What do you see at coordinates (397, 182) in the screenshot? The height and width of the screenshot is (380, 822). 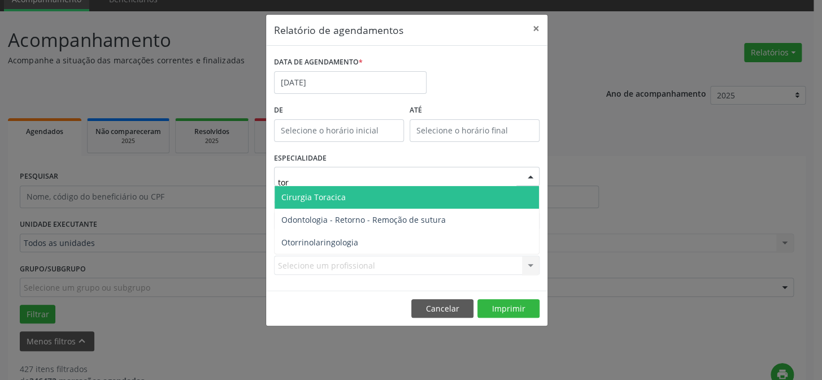 I see `input: Seleciona uma especialidade` at bounding box center [397, 182].